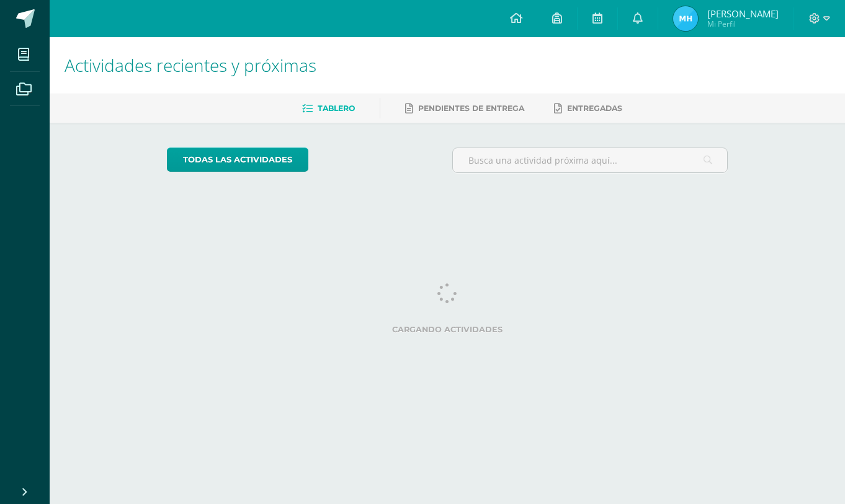 Image resolution: width=845 pixels, height=504 pixels. Describe the element at coordinates (685, 19) in the screenshot. I see `img: 4cd8cfe3bf2f30c6c8ad2398b831e6b6.png` at that location.